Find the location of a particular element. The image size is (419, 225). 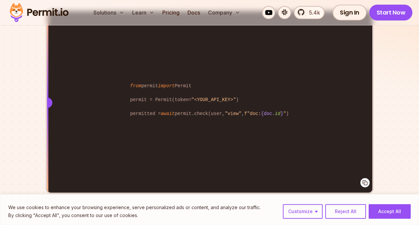

button: Accept All is located at coordinates (389, 212).